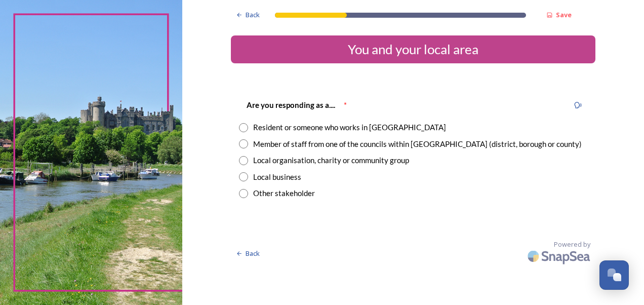  Describe the element at coordinates (614, 275) in the screenshot. I see `button: Open Chat` at that location.